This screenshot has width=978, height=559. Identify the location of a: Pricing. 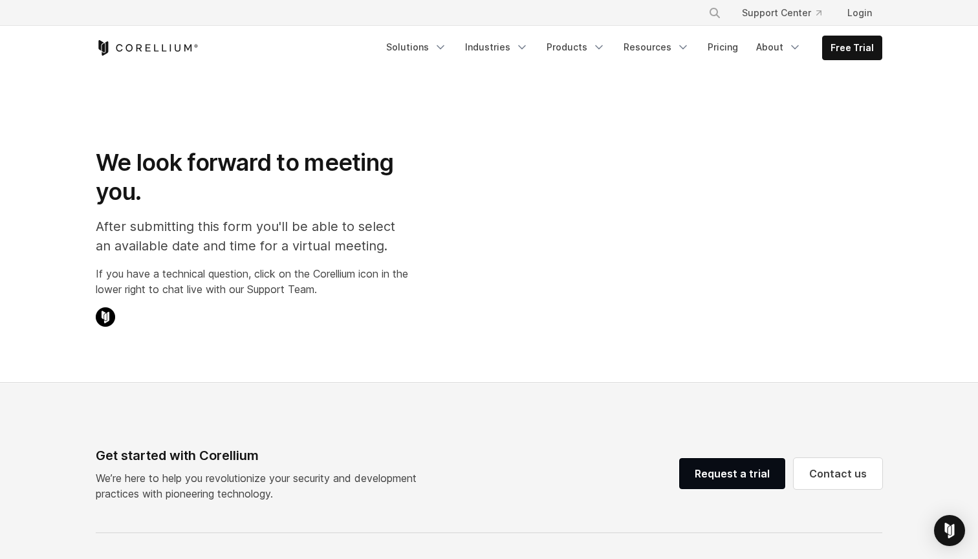
(723, 47).